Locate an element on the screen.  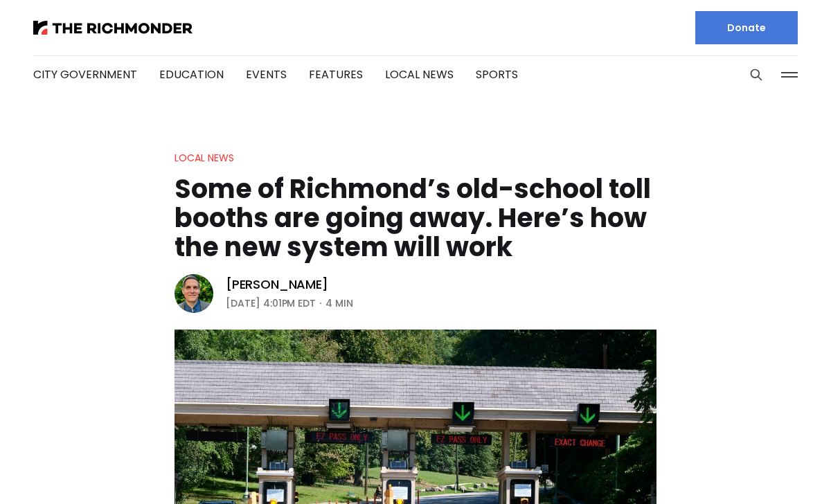
a: Sports is located at coordinates (497, 74).